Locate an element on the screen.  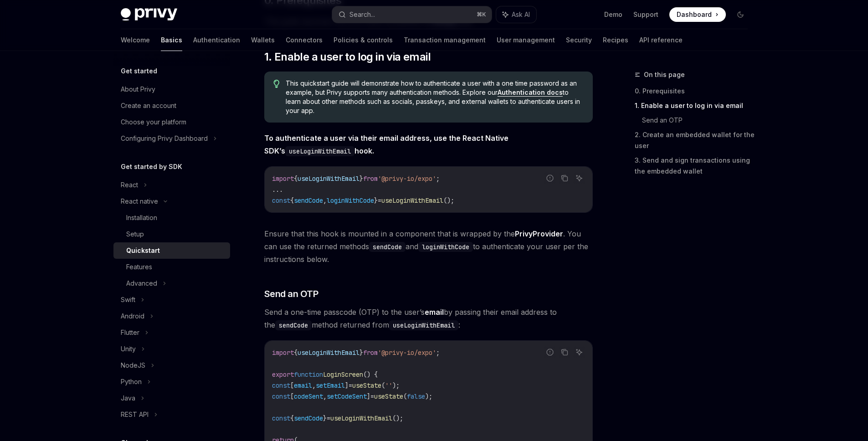
div: Android is located at coordinates (132, 316).